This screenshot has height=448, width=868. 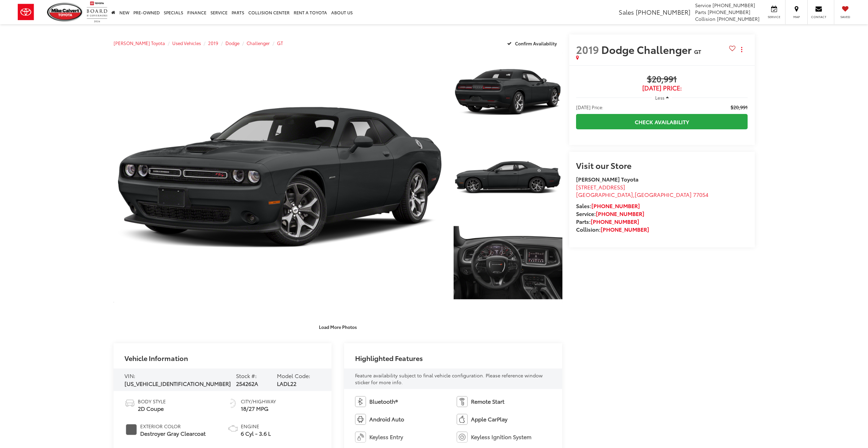 What do you see at coordinates (508, 178) in the screenshot?
I see `a: Expand Photo 2` at bounding box center [508, 178].